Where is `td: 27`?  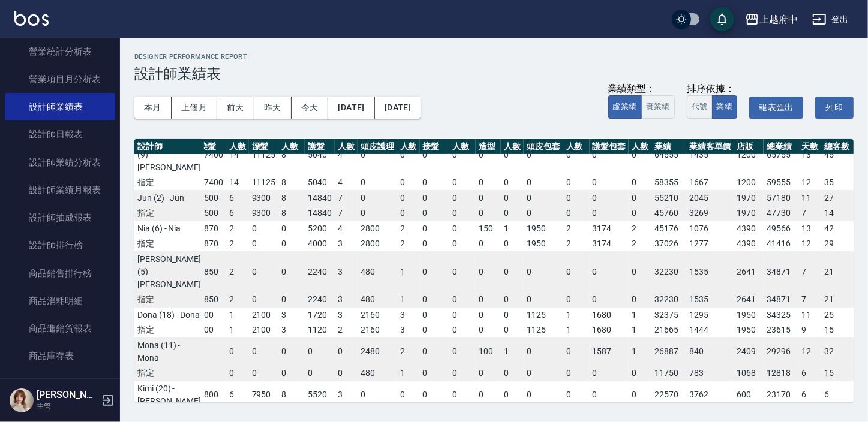
td: 27 is located at coordinates (837, 198).